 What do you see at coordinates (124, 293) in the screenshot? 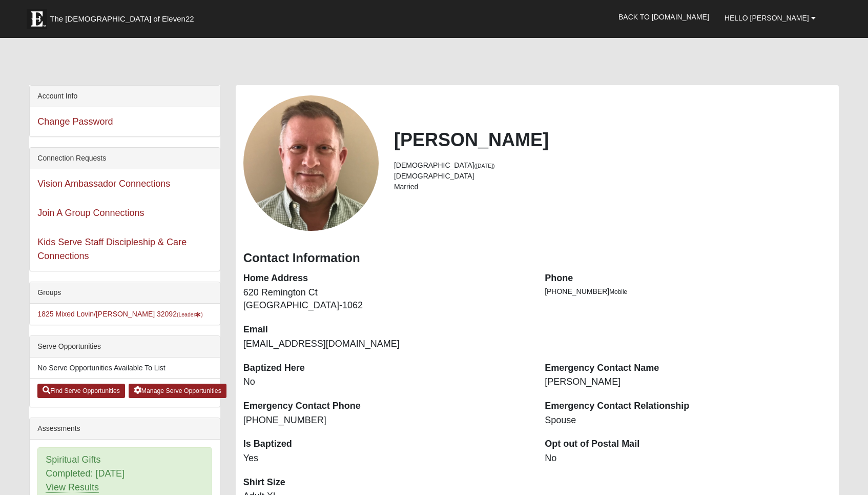
I see `div: Groups` at bounding box center [124, 293].